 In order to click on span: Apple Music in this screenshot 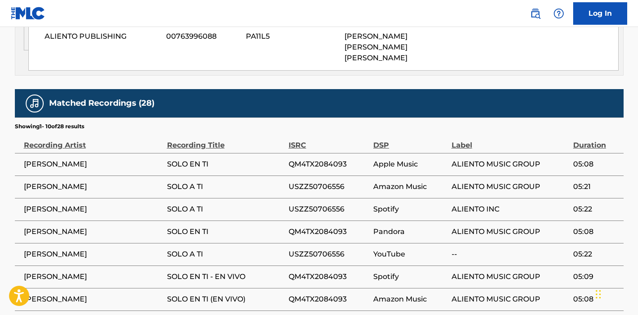, I will do `click(410, 164)`.